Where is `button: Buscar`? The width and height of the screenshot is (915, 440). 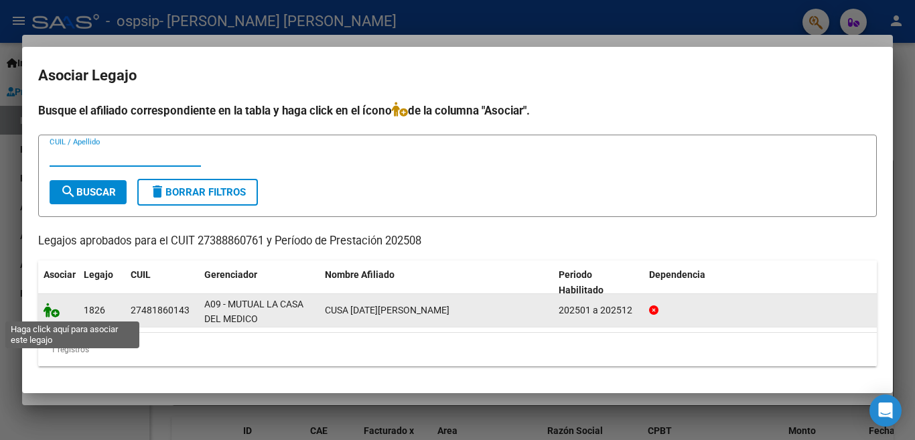
button: Buscar is located at coordinates (88, 192).